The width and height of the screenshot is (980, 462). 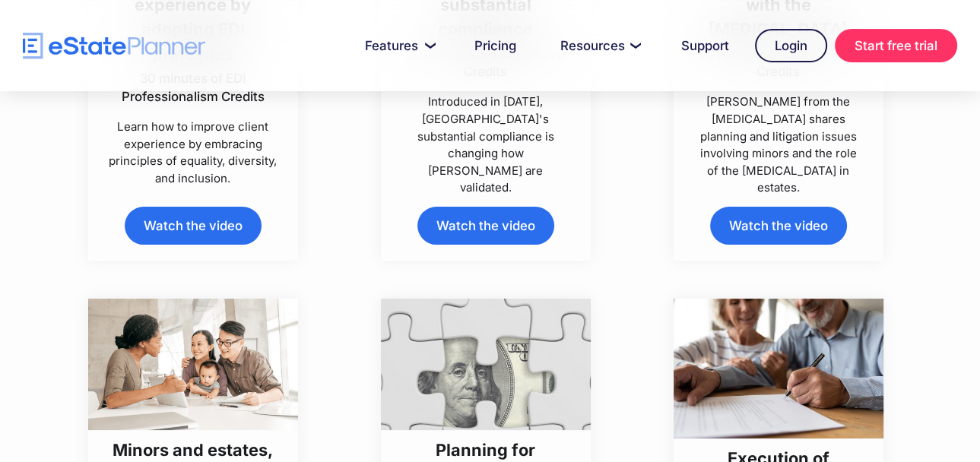 What do you see at coordinates (790, 45) in the screenshot?
I see `a: Login` at bounding box center [790, 45].